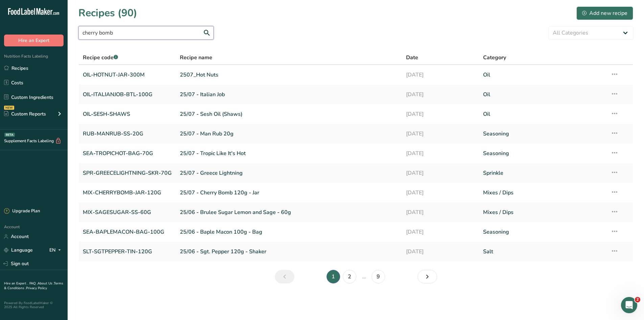 This screenshot has height=320, width=644. I want to click on a: 25/06 - Brulee Sugar Lemon and Sage - 60g, so click(289, 212).